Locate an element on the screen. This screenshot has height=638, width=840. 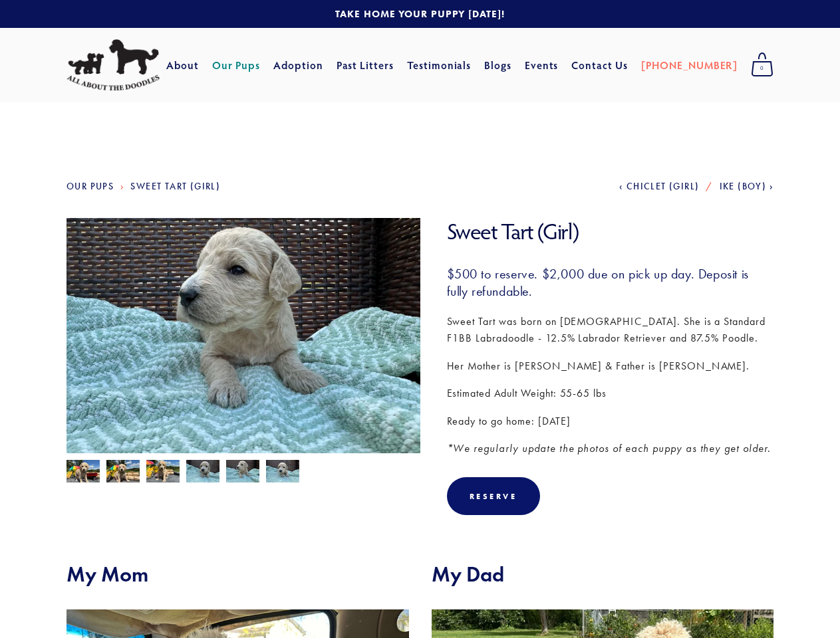
img: Sweet Tart 6.jpg is located at coordinates (123, 473).